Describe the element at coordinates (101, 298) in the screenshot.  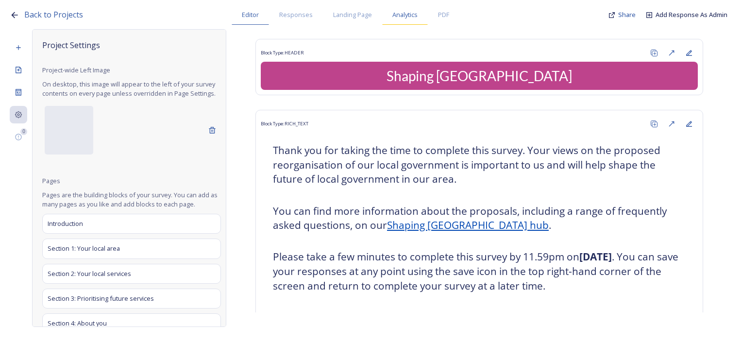
I see `span: Section 3: Prioritising future services` at that location.